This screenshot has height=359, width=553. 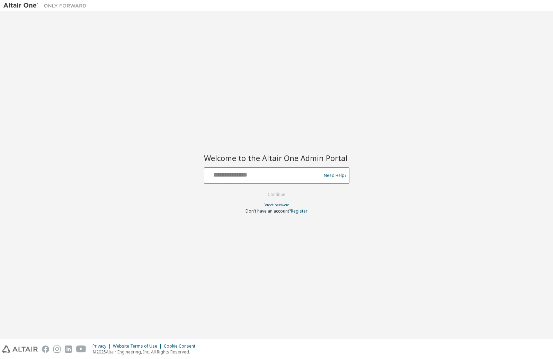 What do you see at coordinates (268, 211) in the screenshot?
I see `span: Don't have an account?` at bounding box center [268, 211].